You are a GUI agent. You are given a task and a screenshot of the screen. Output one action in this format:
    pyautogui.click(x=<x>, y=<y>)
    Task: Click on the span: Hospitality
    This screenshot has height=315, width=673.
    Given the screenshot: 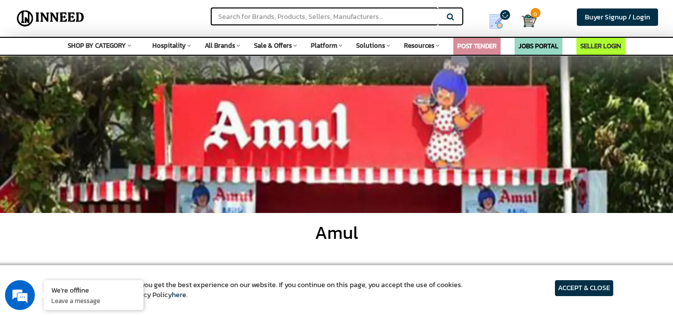 What is the action you would take?
    pyautogui.click(x=169, y=45)
    